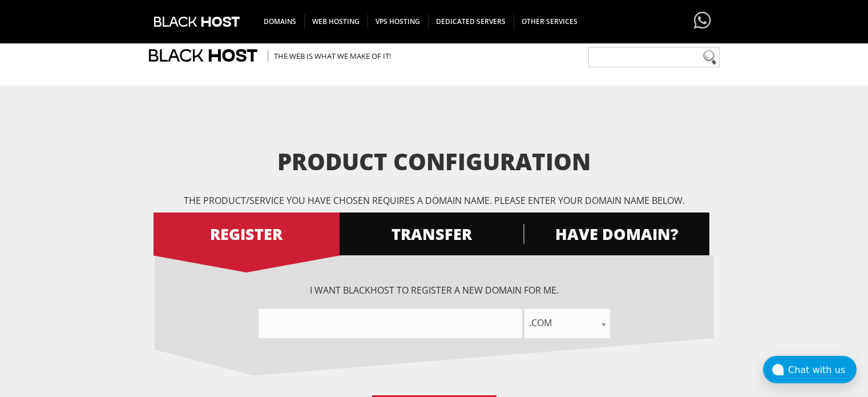  What do you see at coordinates (823, 369) in the screenshot?
I see `div: Chat with us` at bounding box center [823, 369].